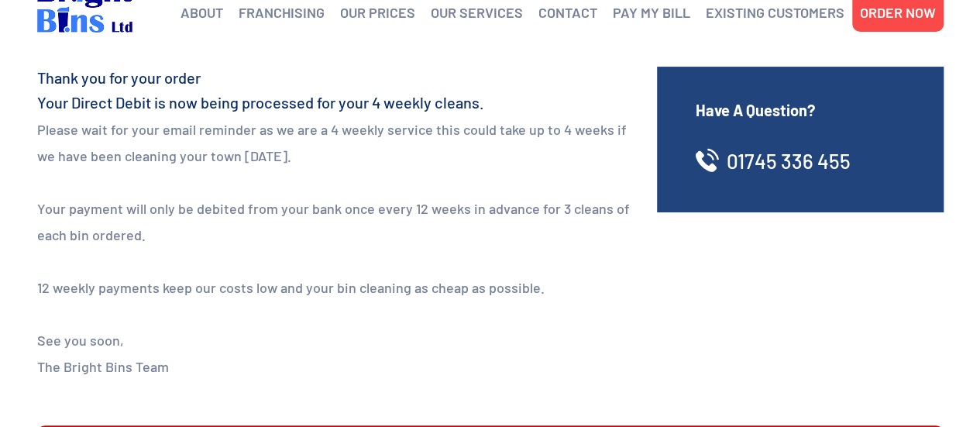 This screenshot has width=980, height=427. Describe the element at coordinates (336, 77) in the screenshot. I see `h4: Thank you for your order` at that location.